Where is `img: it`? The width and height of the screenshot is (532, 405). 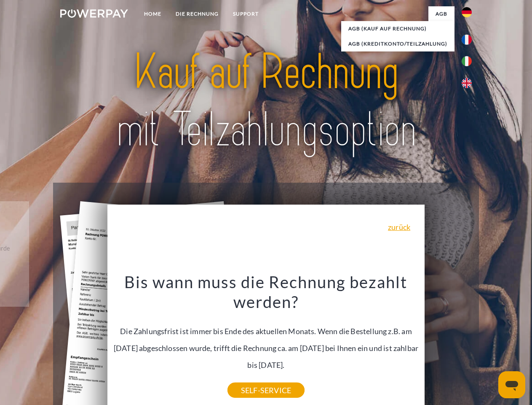
img: it is located at coordinates (467, 61).